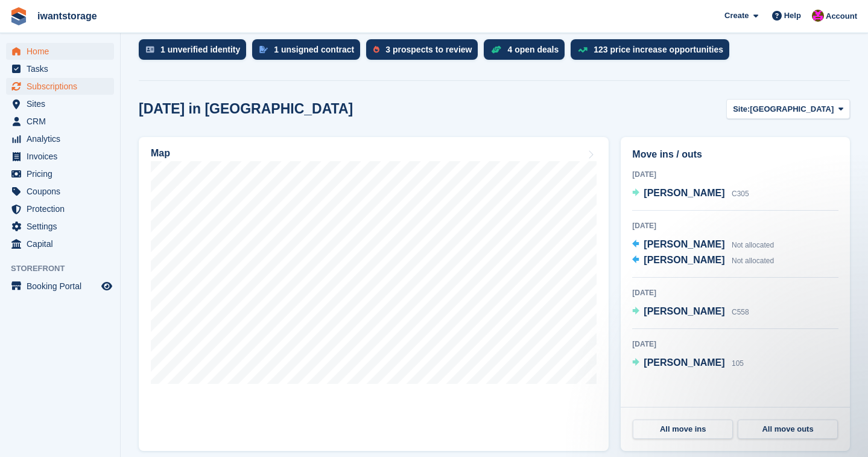 The width and height of the screenshot is (868, 457). Describe the element at coordinates (738, 363) in the screenshot. I see `span: 105` at that location.